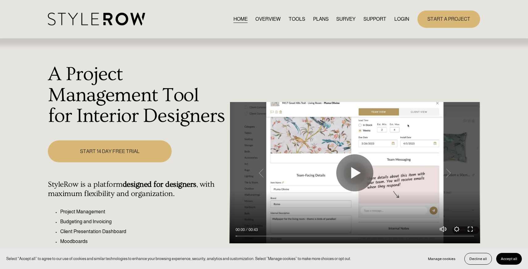  I want to click on div: Current time, so click(241, 229).